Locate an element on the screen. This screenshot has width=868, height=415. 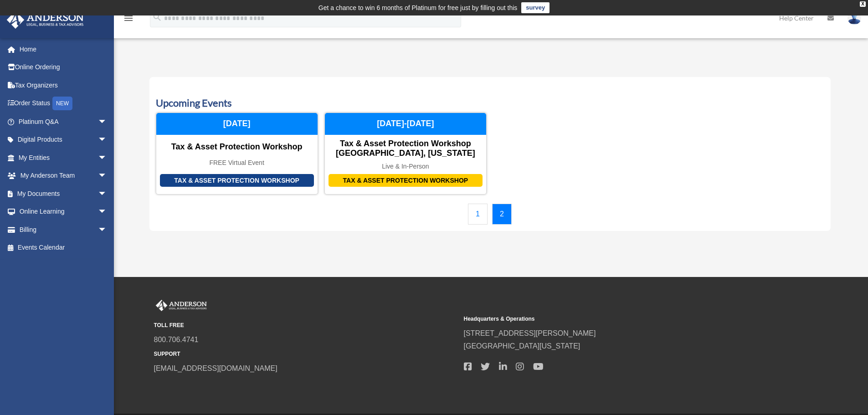
a: Online Ordering is located at coordinates (63, 67).